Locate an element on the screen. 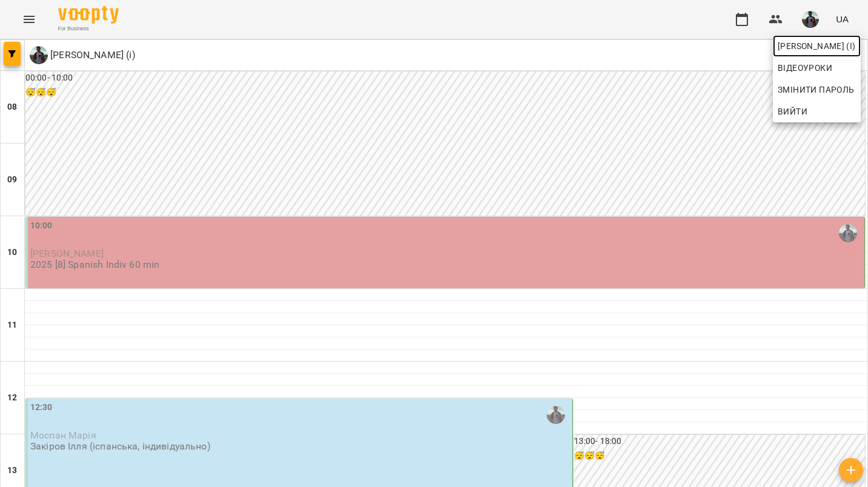 The image size is (868, 487). span: Змінити пароль is located at coordinates (816, 90).